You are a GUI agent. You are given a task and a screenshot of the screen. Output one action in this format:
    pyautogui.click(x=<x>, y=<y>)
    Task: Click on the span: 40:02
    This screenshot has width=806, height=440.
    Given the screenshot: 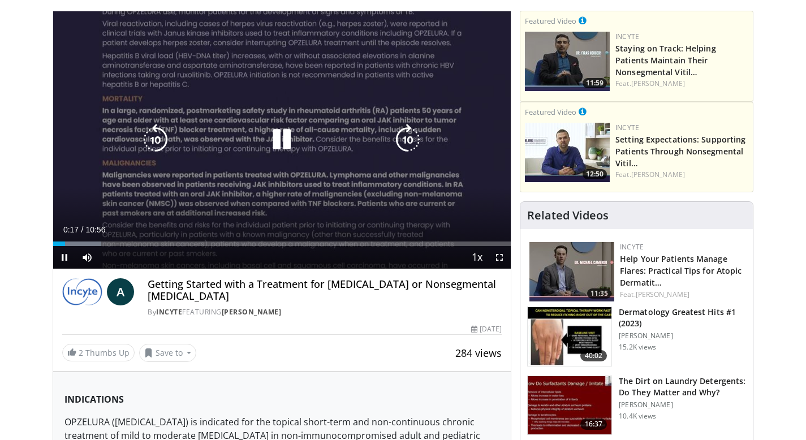 What is the action you would take?
    pyautogui.click(x=594, y=356)
    